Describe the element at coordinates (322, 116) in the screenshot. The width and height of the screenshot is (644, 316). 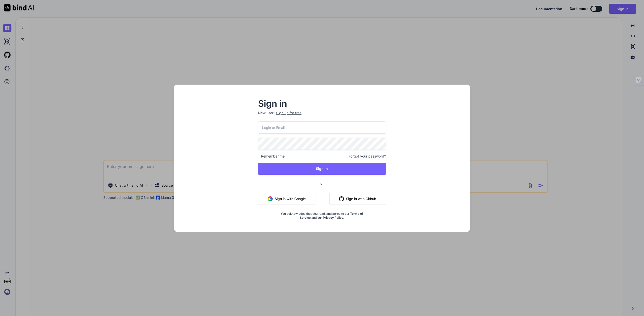
I see `p: New user?` at that location.